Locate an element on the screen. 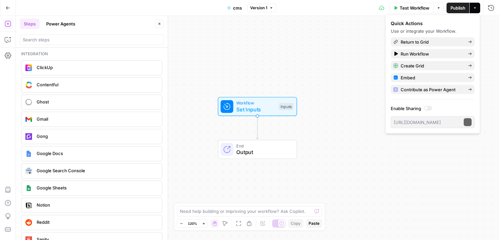 This screenshot has height=240, width=499. button: Power Agents is located at coordinates (61, 24).